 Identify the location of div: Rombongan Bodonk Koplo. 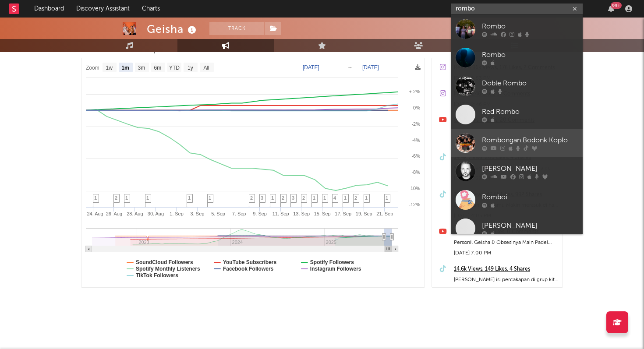
(530, 140).